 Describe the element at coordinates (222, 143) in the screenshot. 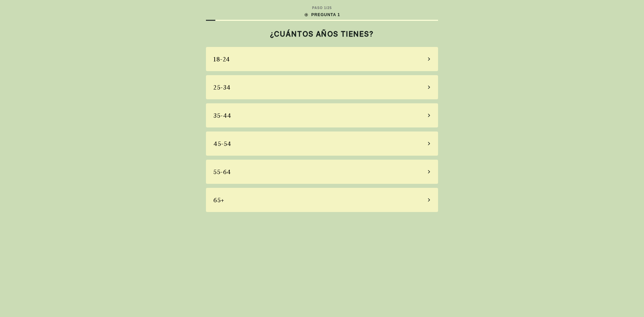

I see `div: 45-54` at that location.